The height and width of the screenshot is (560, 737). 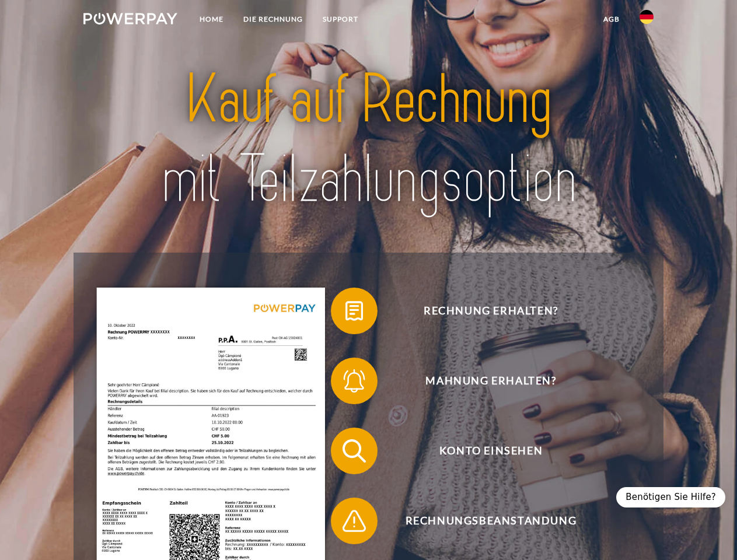 What do you see at coordinates (482, 310) in the screenshot?
I see `a: Rechnung erhalten?` at bounding box center [482, 310].